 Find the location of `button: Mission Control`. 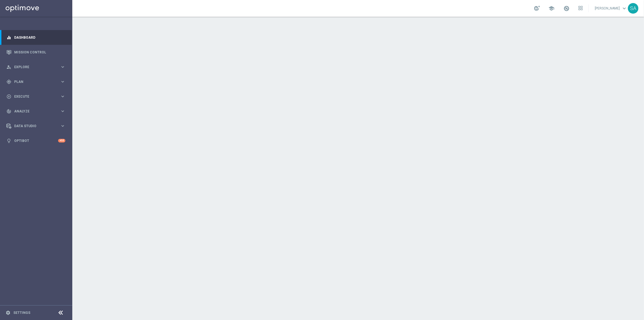

button: Mission Control is located at coordinates (36, 52).